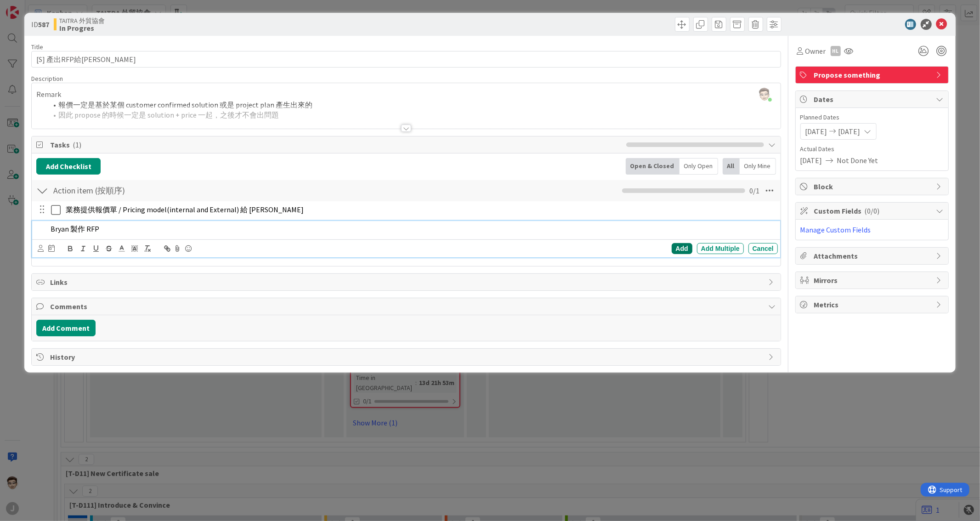 The image size is (980, 521). I want to click on span: Bryan 製作 RFP, so click(75, 229).